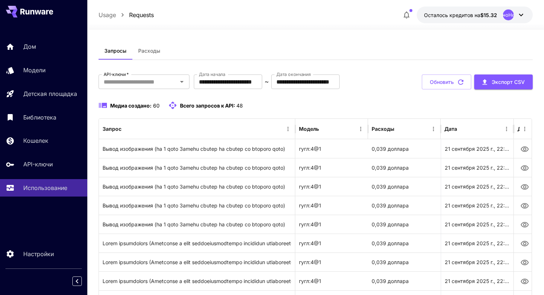 This screenshot has height=295, width=544. Describe the element at coordinates (478, 281) in the screenshot. I see `font: 21 сентября 2025 г., 22:23` at that location.